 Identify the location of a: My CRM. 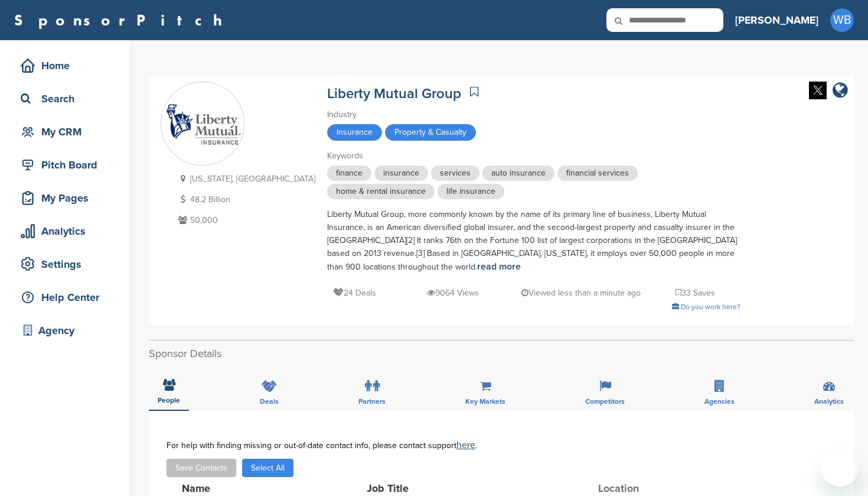
(65, 132).